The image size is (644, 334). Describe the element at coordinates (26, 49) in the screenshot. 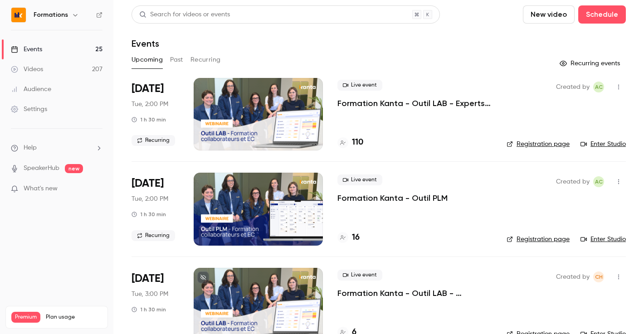

I see `div: Events` at that location.